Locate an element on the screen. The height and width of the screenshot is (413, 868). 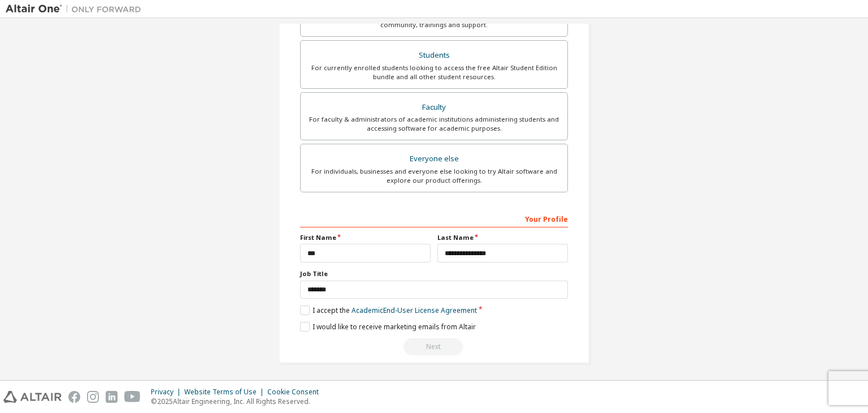
div: Students is located at coordinates (434, 56).